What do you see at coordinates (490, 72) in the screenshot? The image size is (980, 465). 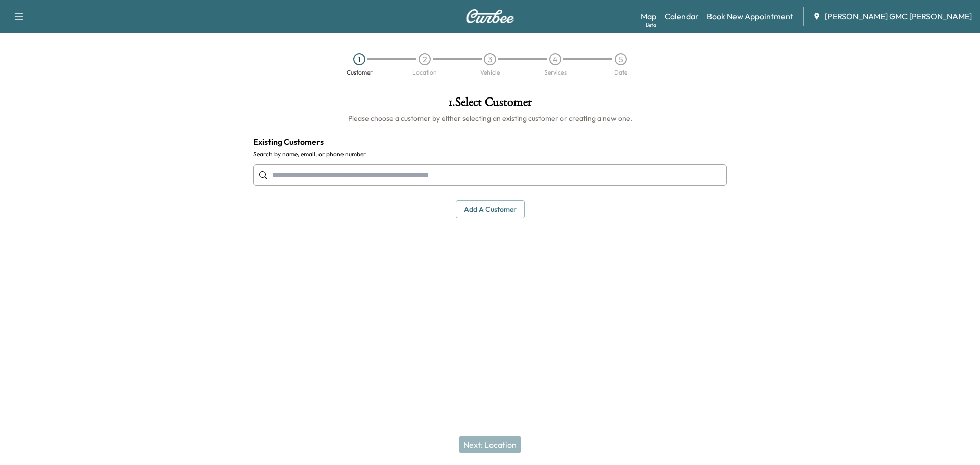 I see `div: Vehicle` at bounding box center [490, 72].